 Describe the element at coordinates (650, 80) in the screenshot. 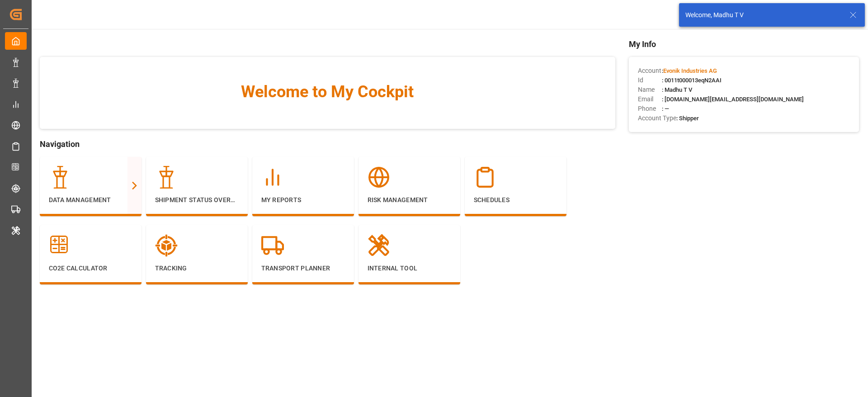

I see `span: Id` at that location.